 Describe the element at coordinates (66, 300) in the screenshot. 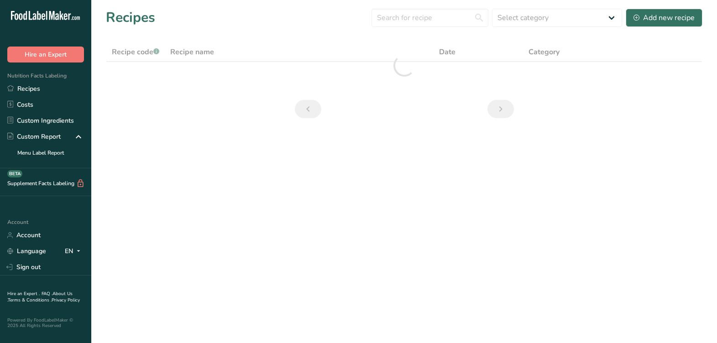

I see `a: Privacy Policy` at that location.